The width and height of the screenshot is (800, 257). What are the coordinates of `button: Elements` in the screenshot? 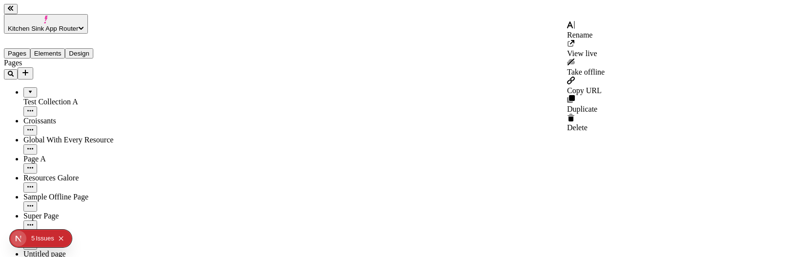 It's located at (48, 53).